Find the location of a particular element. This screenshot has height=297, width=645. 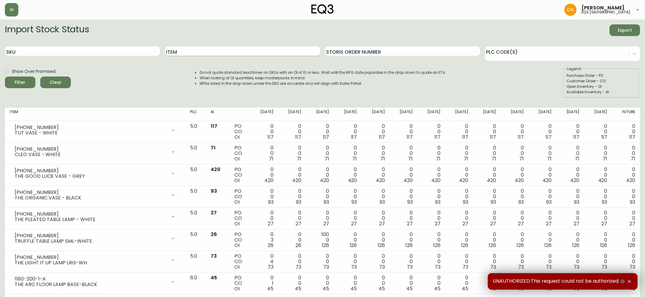

th: Future is located at coordinates (626, 115).